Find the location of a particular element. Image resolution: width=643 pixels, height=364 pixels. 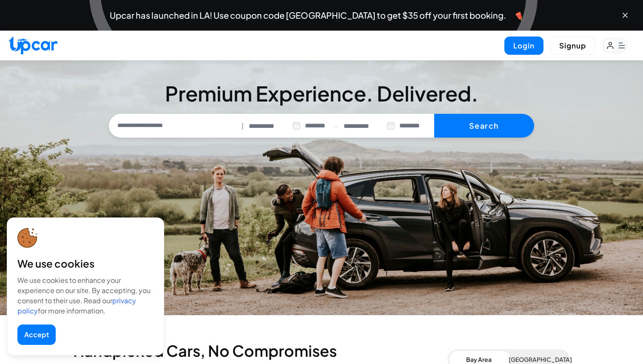

button: Close banner is located at coordinates (625, 15).